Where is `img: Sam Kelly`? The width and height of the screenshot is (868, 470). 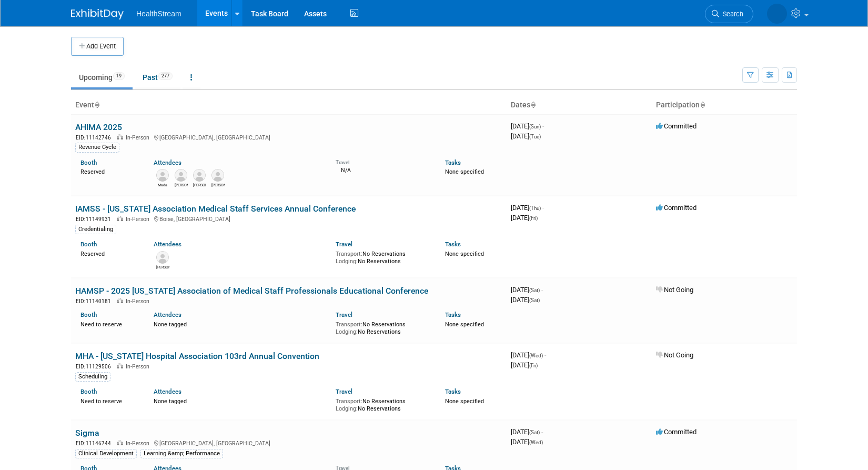
img: Sam Kelly is located at coordinates (200, 175).